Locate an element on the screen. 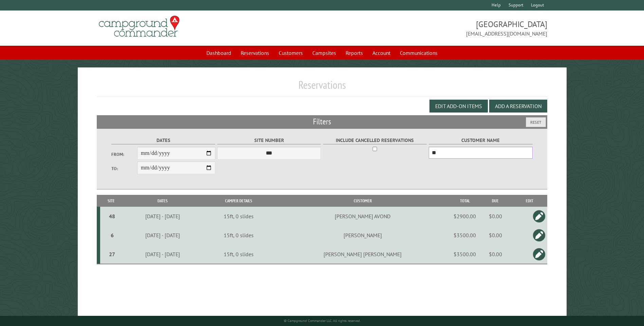  h1: Reservations is located at coordinates (322, 87).